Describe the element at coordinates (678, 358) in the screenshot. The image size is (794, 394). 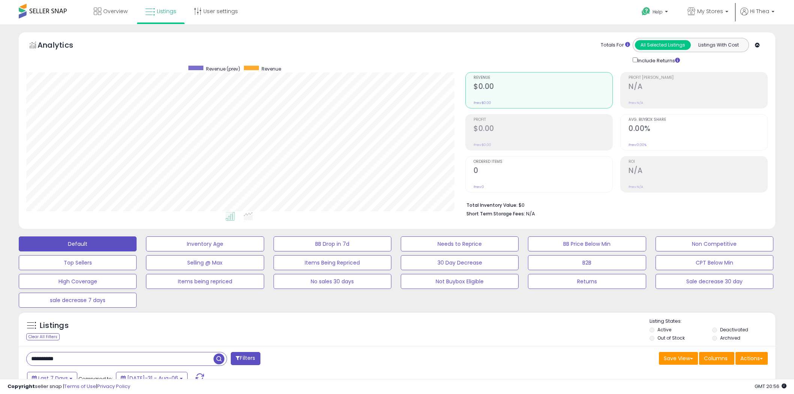
I see `button: Save View` at that location.